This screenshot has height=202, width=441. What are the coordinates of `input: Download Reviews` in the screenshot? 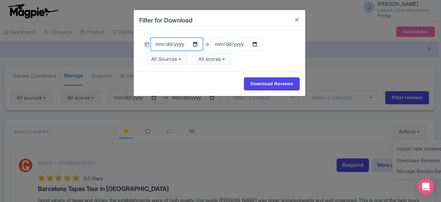 It's located at (272, 84).